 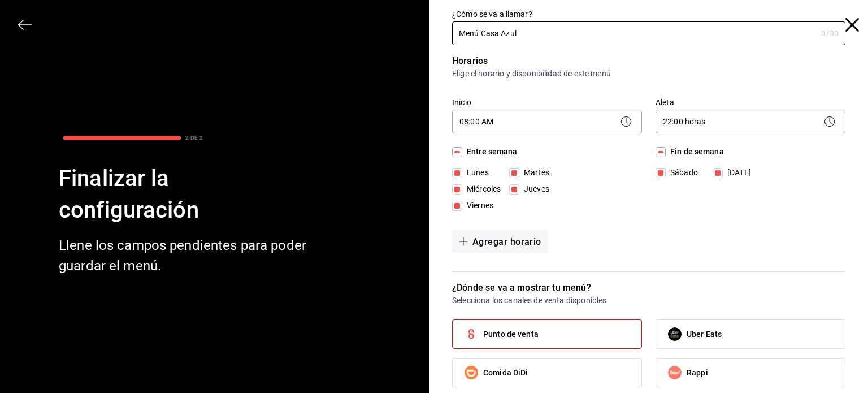 I want to click on font: Llene los campos pendientes para poder guardar el menú., so click(x=182, y=256).